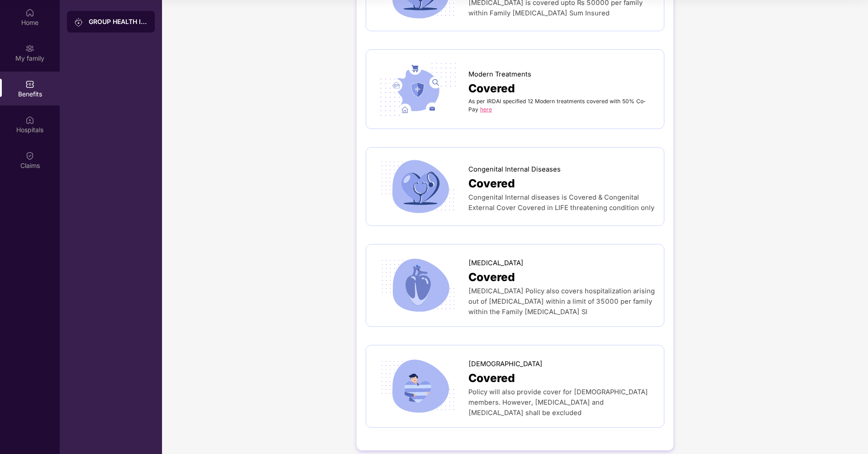 The width and height of the screenshot is (868, 454). I want to click on span: 12, so click(531, 101).